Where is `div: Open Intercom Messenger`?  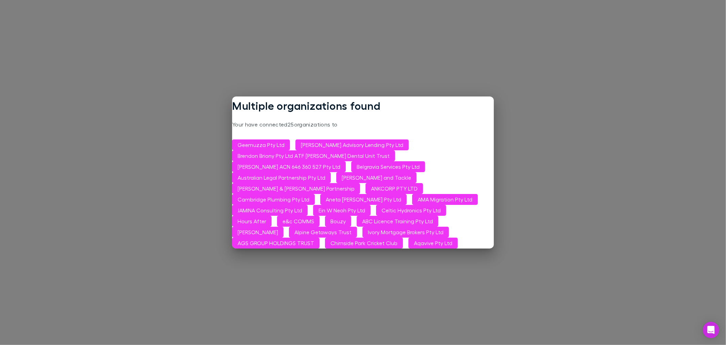
div: Open Intercom Messenger is located at coordinates (711, 330).